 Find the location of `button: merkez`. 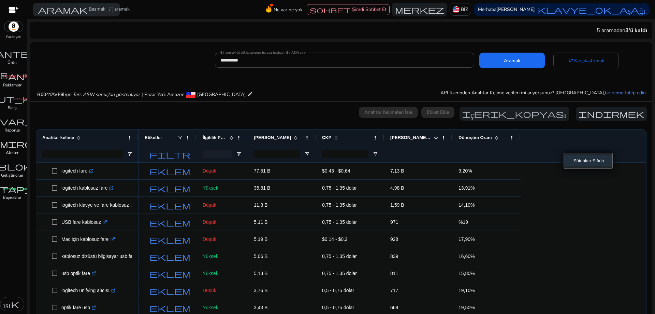

button: merkez is located at coordinates (420, 10).